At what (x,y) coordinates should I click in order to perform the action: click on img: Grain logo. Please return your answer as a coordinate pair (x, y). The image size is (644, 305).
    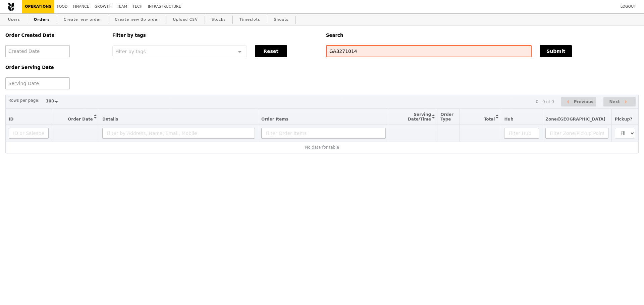
    Looking at the image, I should click on (11, 7).